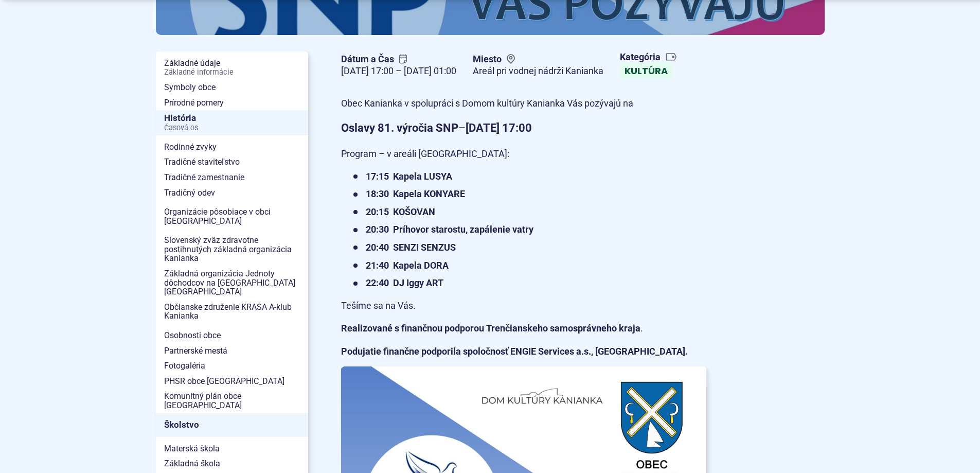 The height and width of the screenshot is (473, 980). Describe the element at coordinates (232, 162) in the screenshot. I see `a: Tradičné staviteľstvo` at that location.